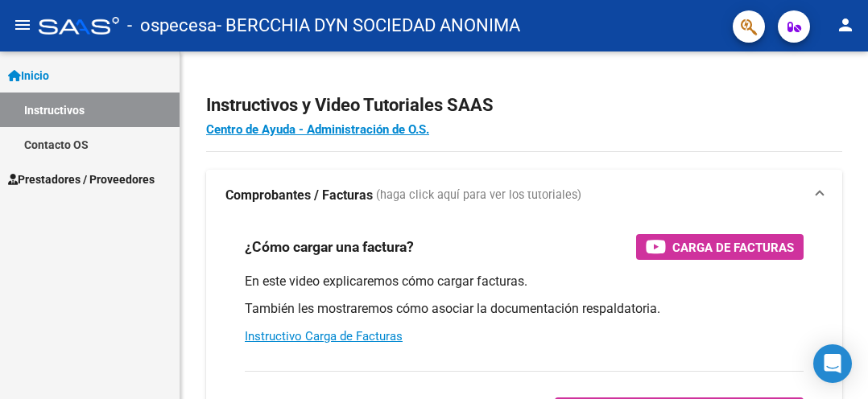 This screenshot has width=868, height=399. Describe the element at coordinates (478, 196) in the screenshot. I see `span: (haga click aquí para ver los tutoriales)` at that location.